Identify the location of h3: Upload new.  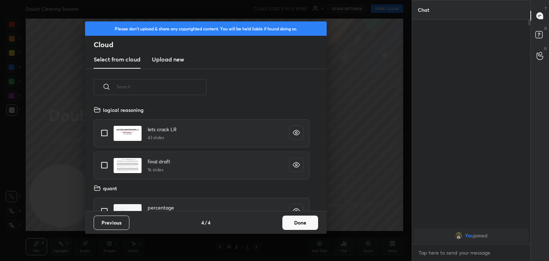
(168, 59).